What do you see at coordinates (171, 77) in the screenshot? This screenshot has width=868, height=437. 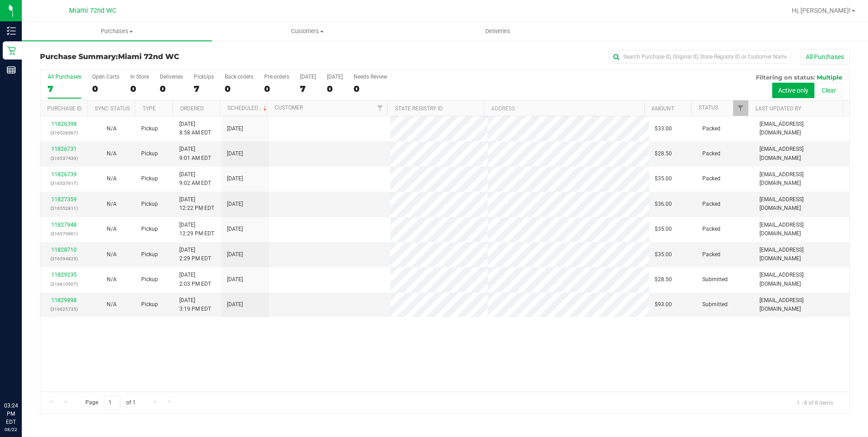 I see `div: Deliveries` at bounding box center [171, 77].